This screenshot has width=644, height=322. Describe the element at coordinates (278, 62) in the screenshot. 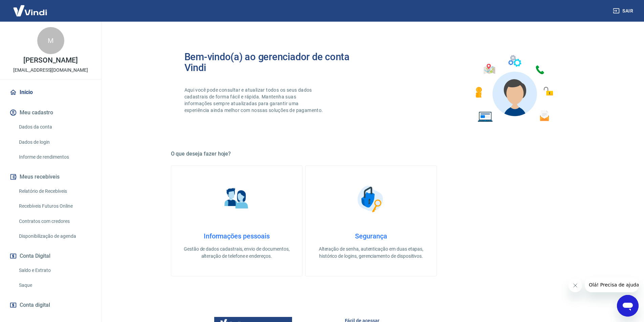

I see `h2: Bem-vindo(a) ao gerenciador de conta Vindi` at that location.